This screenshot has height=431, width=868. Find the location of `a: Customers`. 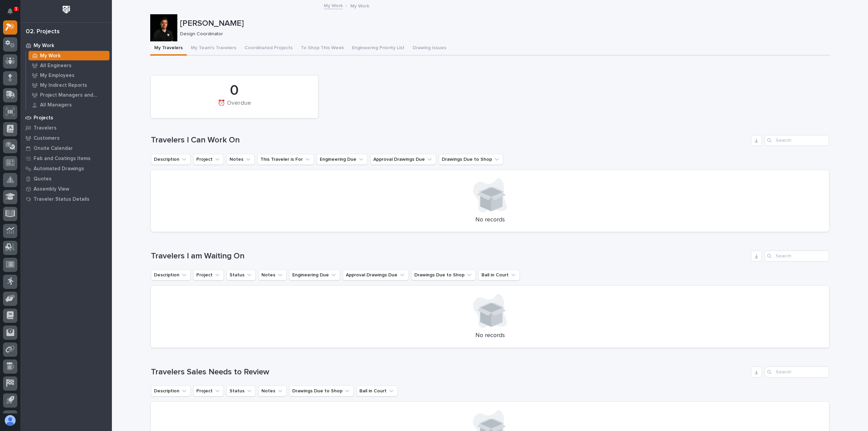

a: Customers is located at coordinates (66, 138).